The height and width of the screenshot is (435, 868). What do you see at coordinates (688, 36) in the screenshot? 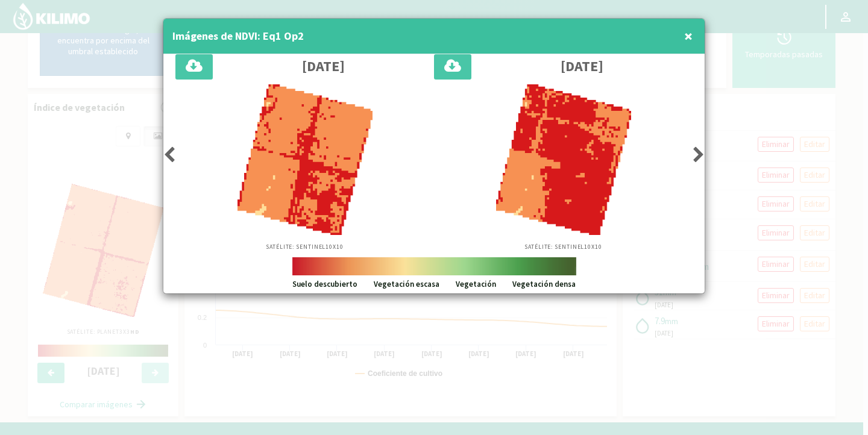
I see `button: Close` at bounding box center [688, 36].